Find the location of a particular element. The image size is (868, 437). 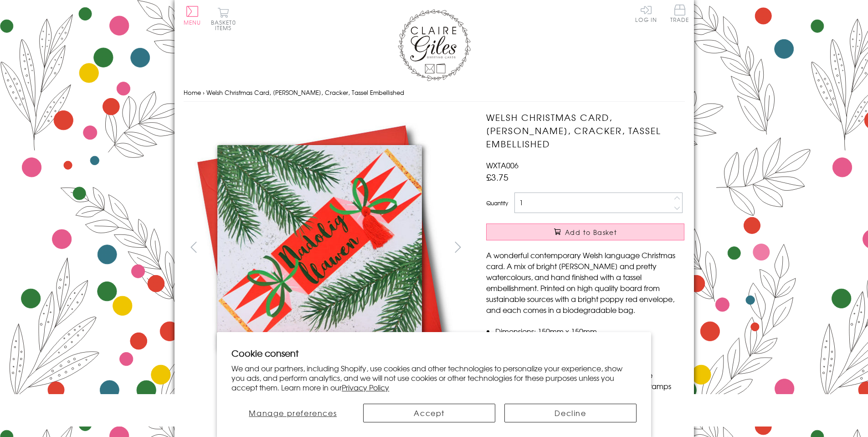

span: Trade is located at coordinates (679, 13).